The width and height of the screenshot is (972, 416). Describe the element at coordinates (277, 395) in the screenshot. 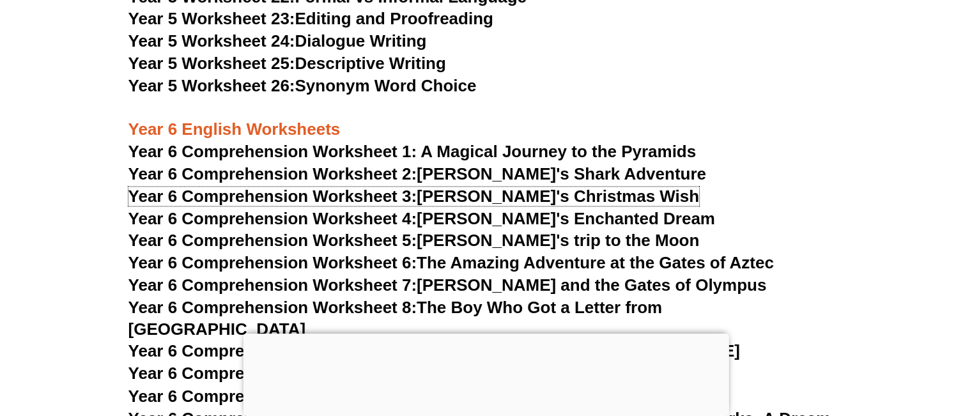

I see `span: Year 6 Comprehension Worksheet 11:` at that location.